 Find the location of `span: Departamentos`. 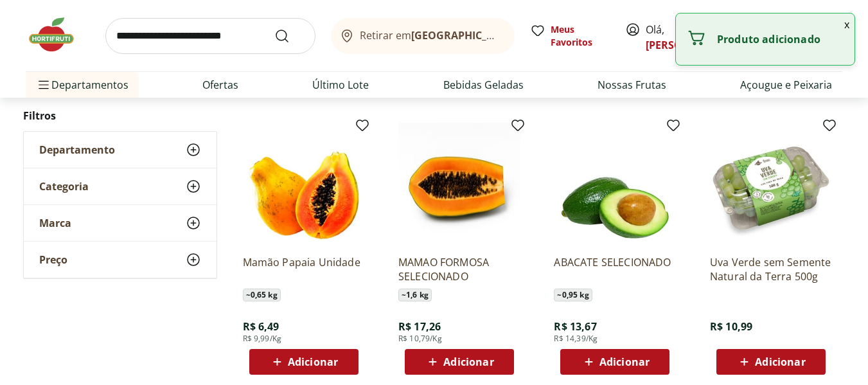

span: Departamentos is located at coordinates (82, 85).